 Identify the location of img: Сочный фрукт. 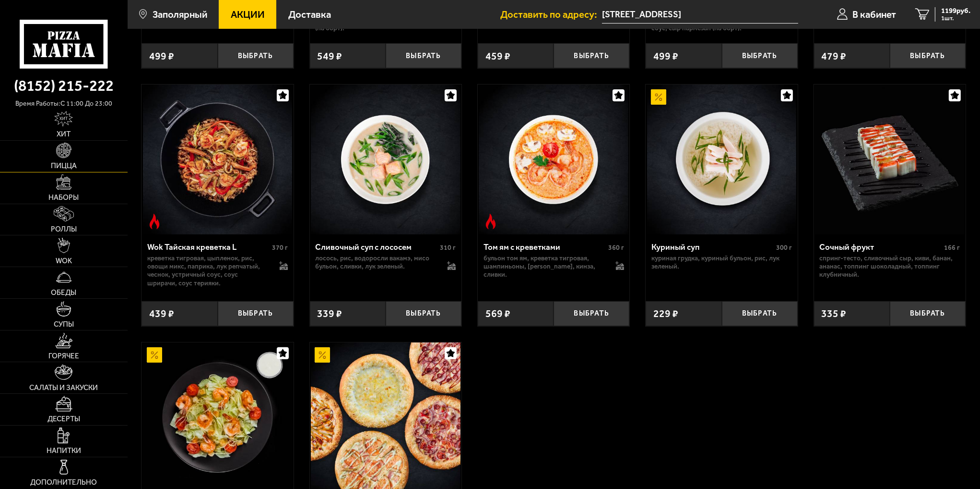
(890, 159).